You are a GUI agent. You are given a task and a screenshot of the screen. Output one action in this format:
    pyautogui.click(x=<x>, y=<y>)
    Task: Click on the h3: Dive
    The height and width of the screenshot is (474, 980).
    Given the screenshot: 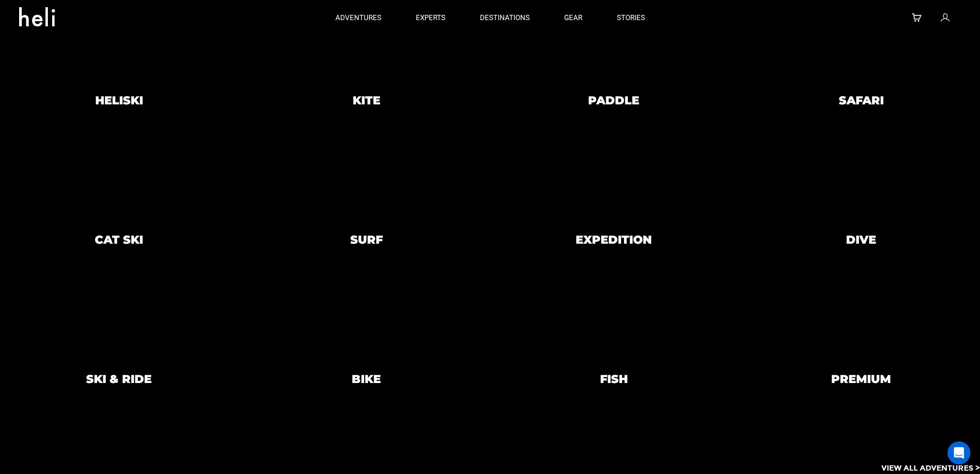 What is the action you would take?
    pyautogui.click(x=861, y=240)
    